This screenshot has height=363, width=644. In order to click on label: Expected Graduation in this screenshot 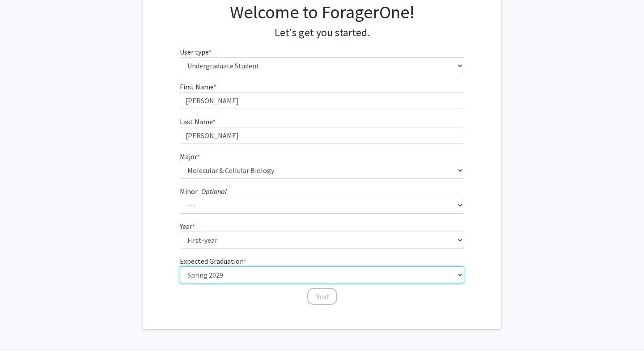, I will do `click(213, 261)`.